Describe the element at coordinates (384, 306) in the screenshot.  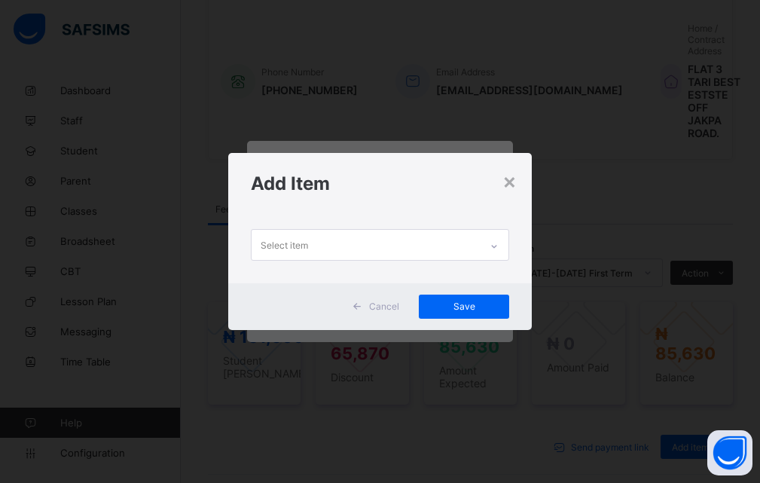
I see `span: Cancel` at that location.